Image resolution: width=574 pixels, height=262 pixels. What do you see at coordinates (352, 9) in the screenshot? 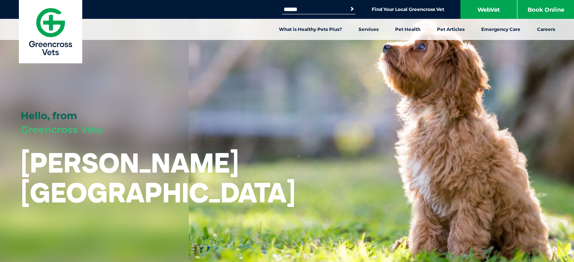
I see `button: Search` at bounding box center [352, 9].